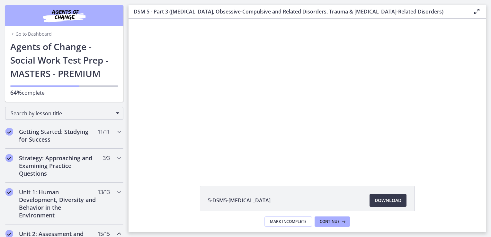  What do you see at coordinates (289, 222) in the screenshot?
I see `span: Mark Incomplete` at bounding box center [289, 222].